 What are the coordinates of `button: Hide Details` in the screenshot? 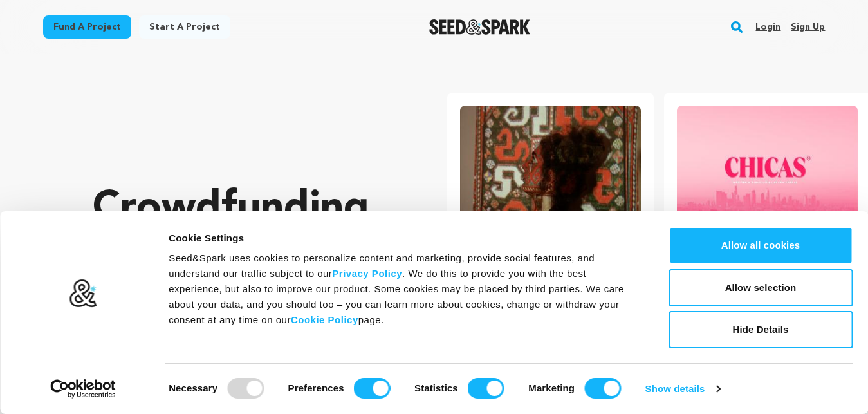 It's located at (761, 329).